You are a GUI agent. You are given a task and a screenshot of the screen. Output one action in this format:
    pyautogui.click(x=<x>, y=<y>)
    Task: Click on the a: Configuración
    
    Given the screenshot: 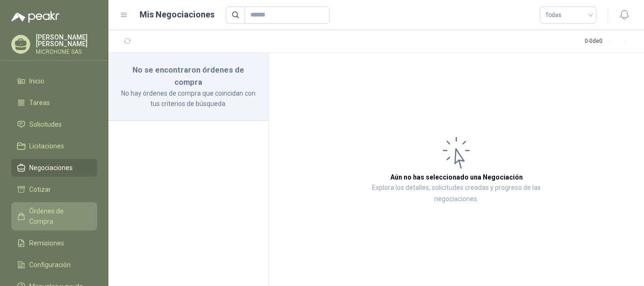 What is the action you would take?
    pyautogui.click(x=54, y=265)
    